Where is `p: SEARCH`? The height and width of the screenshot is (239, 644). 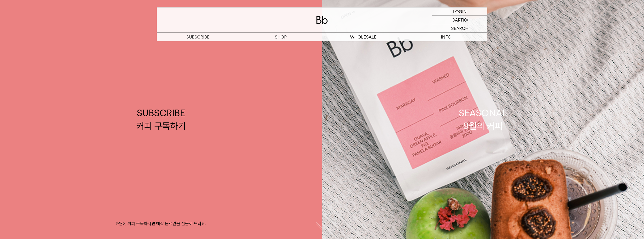
p: SEARCH is located at coordinates (460, 28).